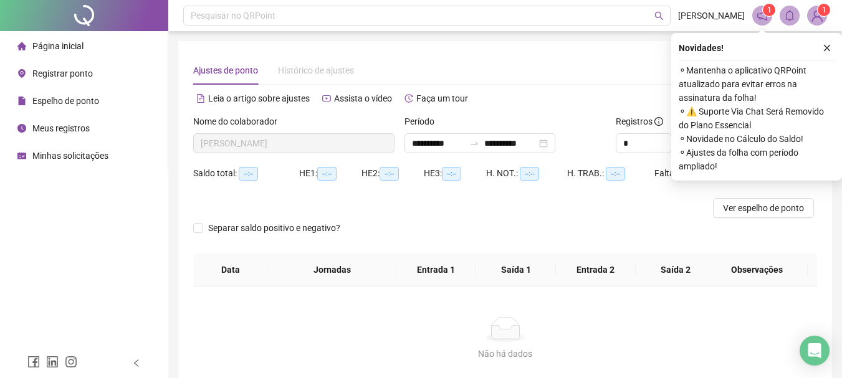 This screenshot has width=842, height=378. I want to click on div: Saldo total:, so click(246, 173).